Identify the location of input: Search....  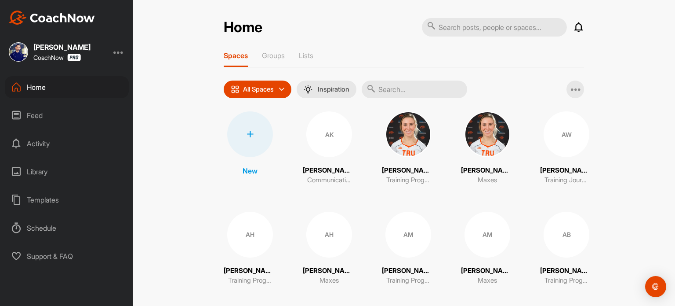
(415, 89).